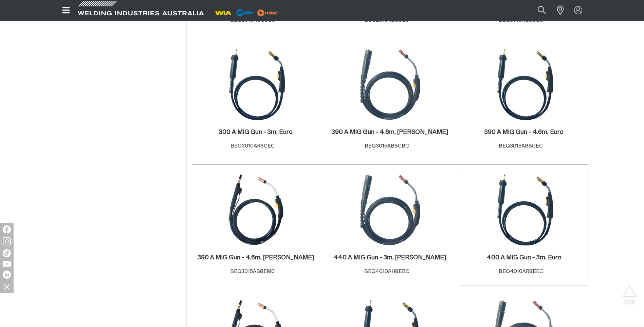  What do you see at coordinates (256, 84) in the screenshot?
I see `img: 300 A MIG Gun - 3m, Euro` at bounding box center [256, 84].